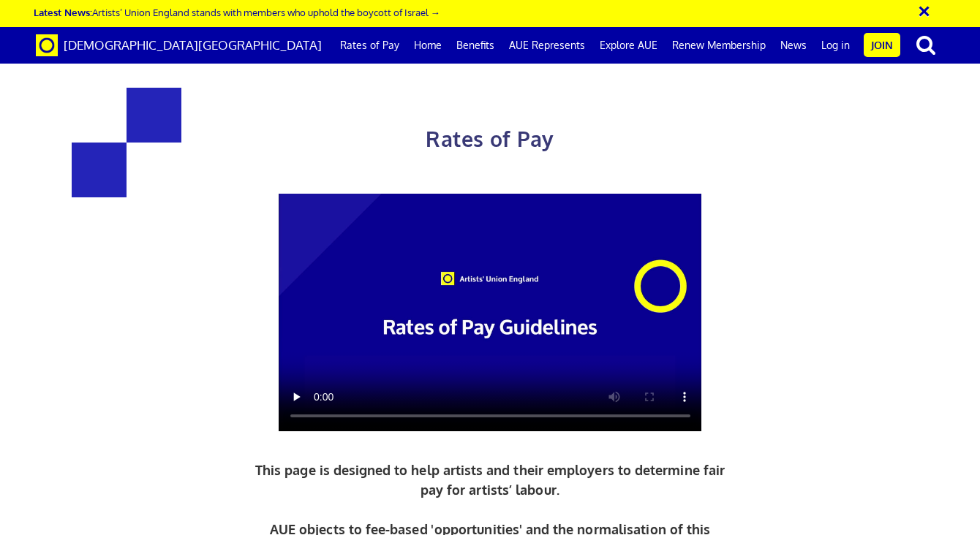 Image resolution: width=980 pixels, height=535 pixels. What do you see at coordinates (793, 45) in the screenshot?
I see `a: News` at bounding box center [793, 45].